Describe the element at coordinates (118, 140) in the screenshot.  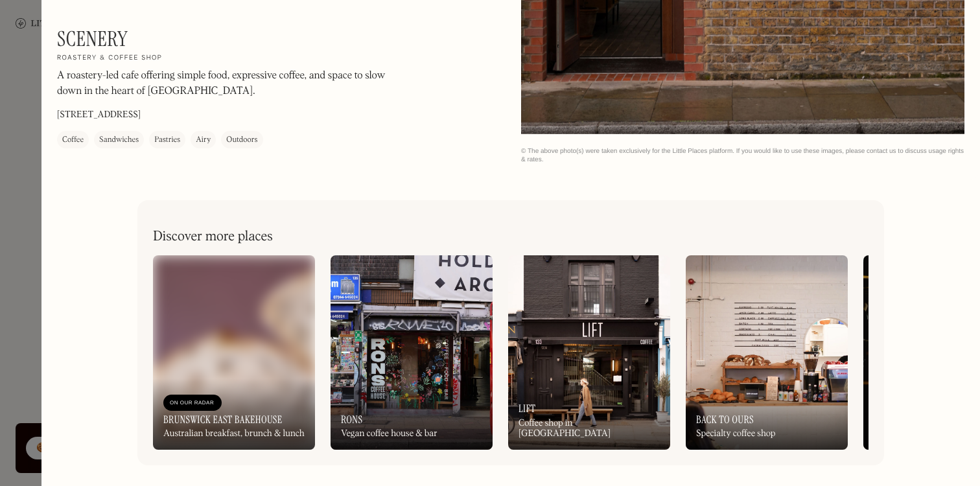
I see `div: Sandwiches` at that location.